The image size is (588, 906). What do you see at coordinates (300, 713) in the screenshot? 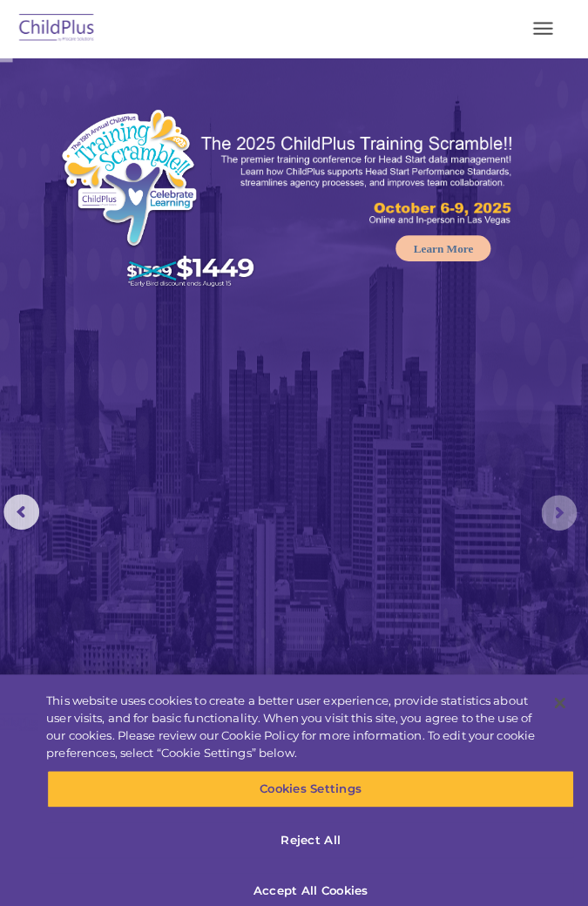
I see `div: This website uses cookies to create a better user experience, provide statistics about user visit...` at bounding box center [300, 713].